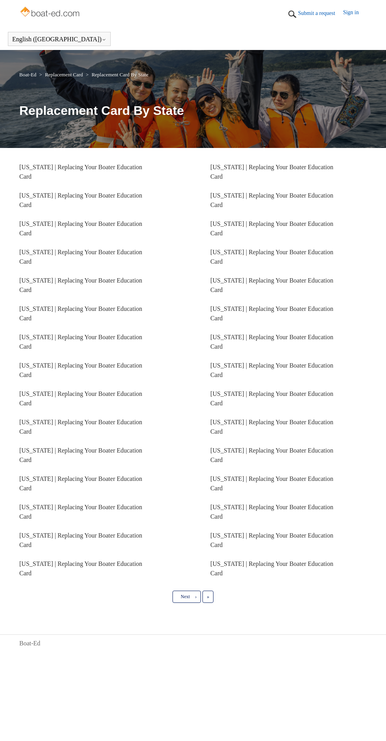  I want to click on li: Replacement Card, so click(61, 74).